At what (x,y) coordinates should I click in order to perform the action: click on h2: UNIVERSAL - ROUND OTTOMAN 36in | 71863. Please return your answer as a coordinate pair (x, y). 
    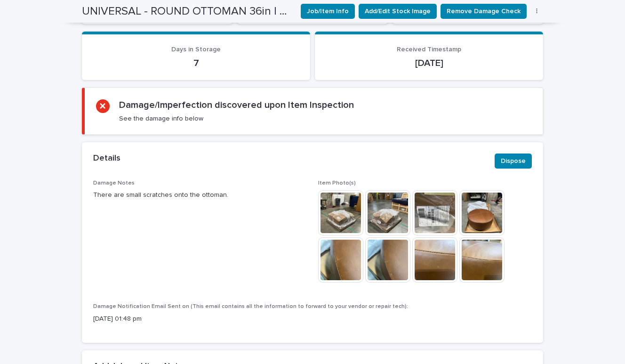
    Looking at the image, I should click on (187, 11).